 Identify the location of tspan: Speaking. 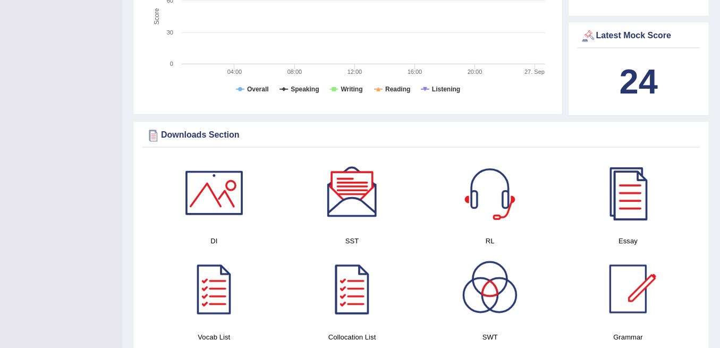
(304, 89).